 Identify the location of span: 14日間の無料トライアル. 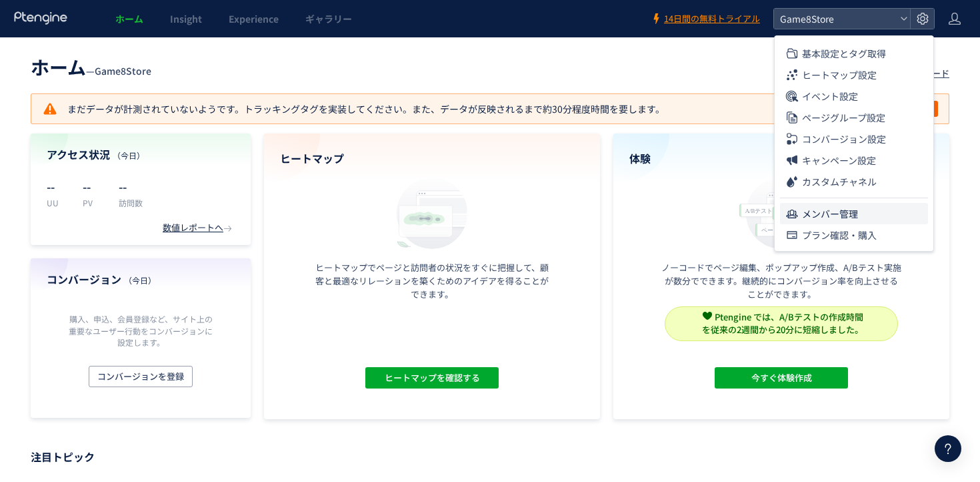
(712, 19).